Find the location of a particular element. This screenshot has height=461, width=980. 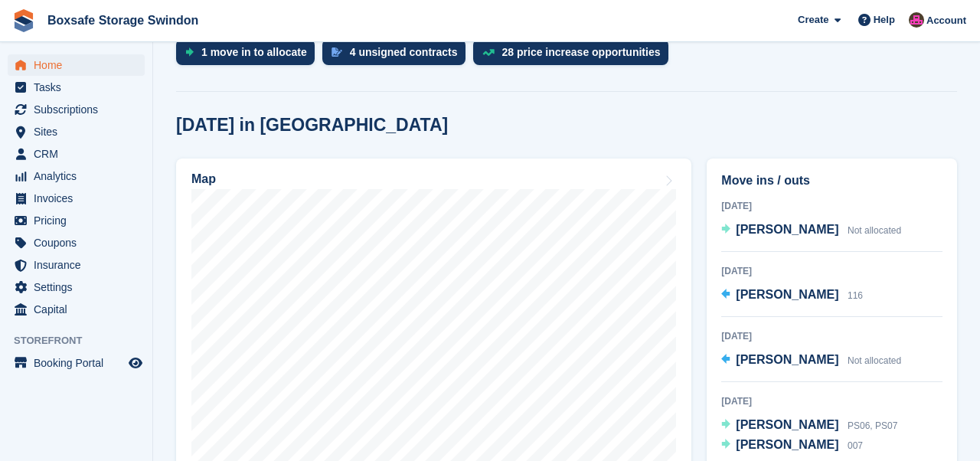

span: Pricing is located at coordinates (80, 220).